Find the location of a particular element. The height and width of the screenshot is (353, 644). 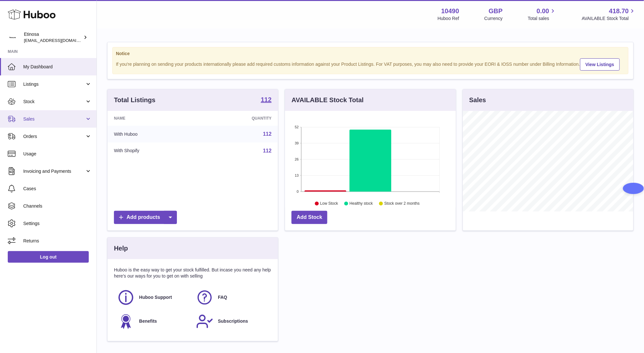

span: Cases is located at coordinates (58, 189).